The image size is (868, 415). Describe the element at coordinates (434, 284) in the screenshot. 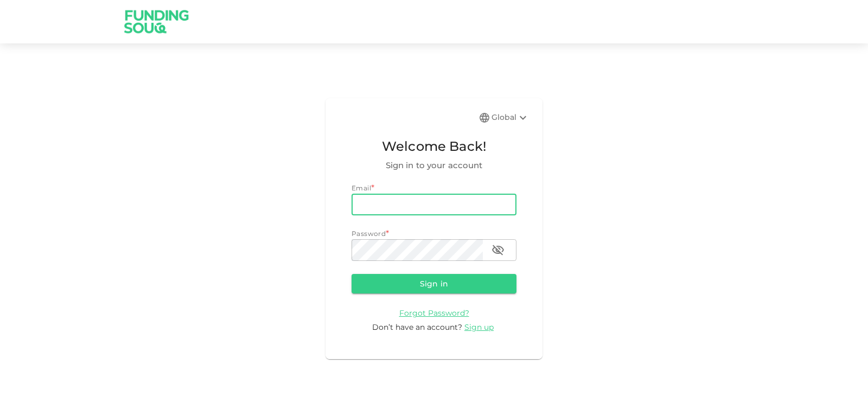

I see `button: Sign in` at that location.